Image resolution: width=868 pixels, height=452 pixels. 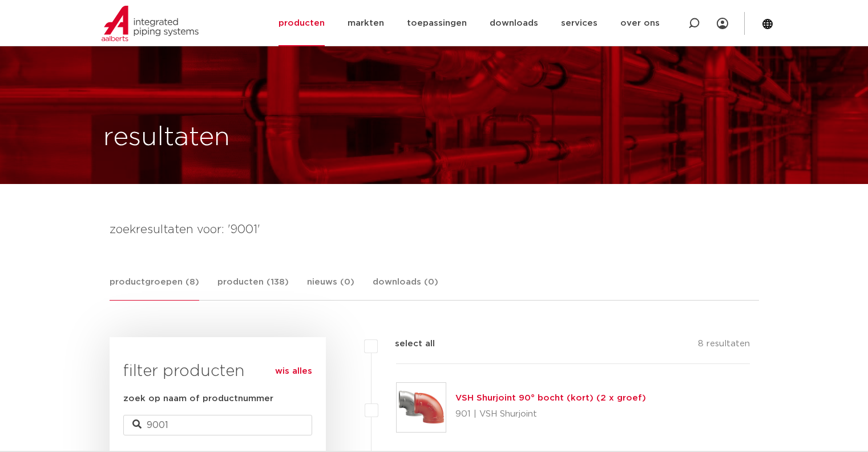 What do you see at coordinates (405, 287) in the screenshot?
I see `a: downloads (0)` at bounding box center [405, 287].